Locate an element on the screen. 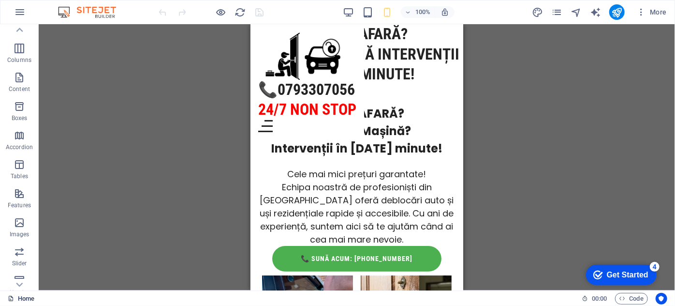  span: 00 00 is located at coordinates (599, 298).